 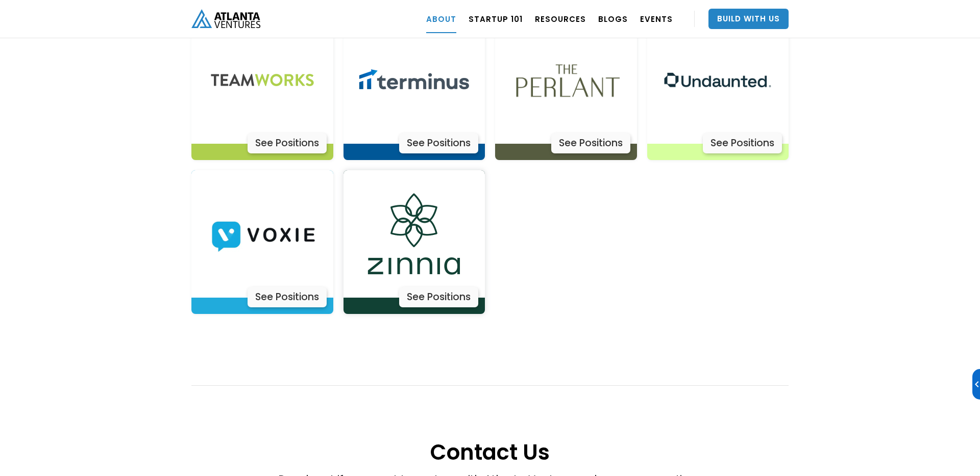 I want to click on a: ABOUT, so click(x=441, y=19).